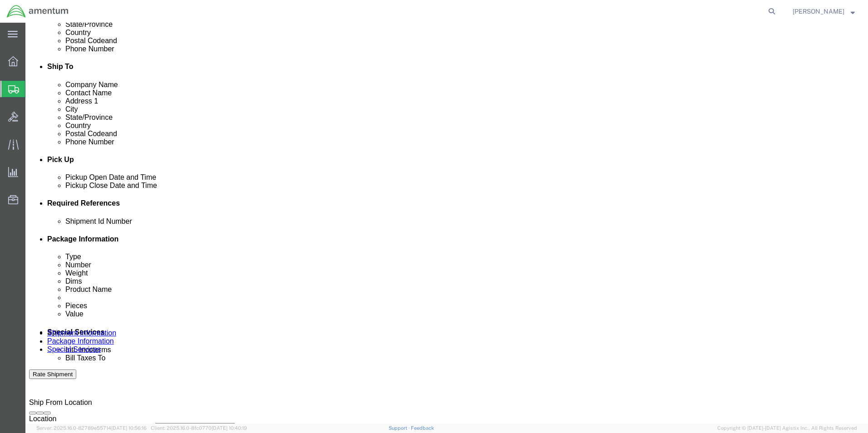  What do you see at coordinates (400, 428) in the screenshot?
I see `a: Support` at bounding box center [400, 428].